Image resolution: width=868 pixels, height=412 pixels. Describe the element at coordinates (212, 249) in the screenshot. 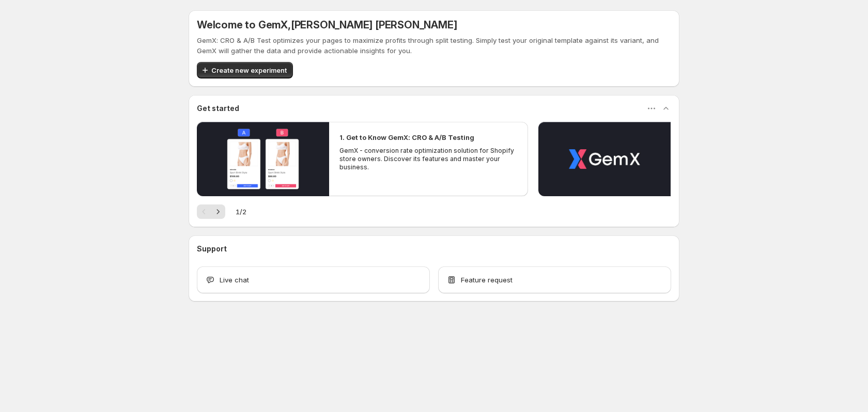

I see `h3: Support` at that location.